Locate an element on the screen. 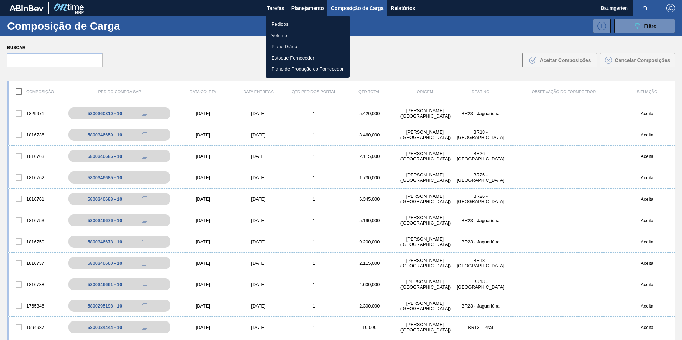 This screenshot has height=340, width=682. li: Volume is located at coordinates (307, 36).